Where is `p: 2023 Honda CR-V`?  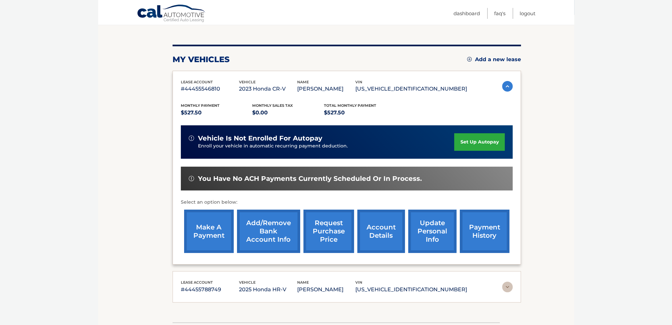 p: 2023 Honda CR-V is located at coordinates (268, 89).